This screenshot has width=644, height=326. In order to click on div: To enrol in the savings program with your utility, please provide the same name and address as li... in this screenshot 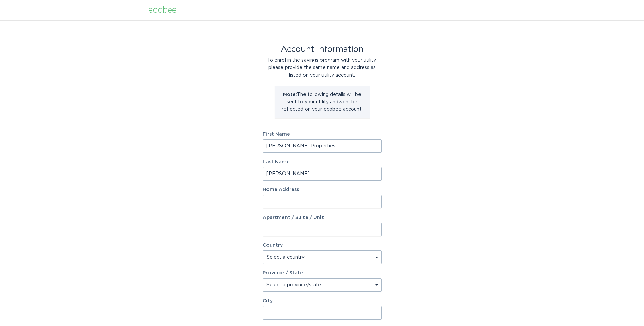, I will do `click(322, 68)`.